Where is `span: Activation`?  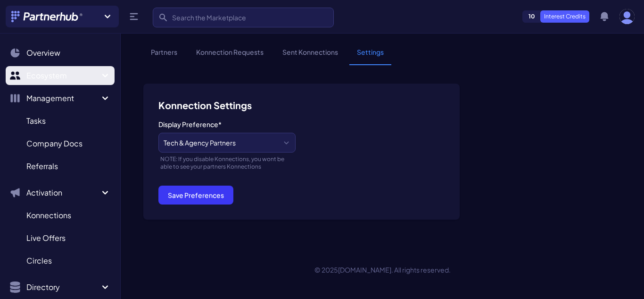
span: Activation is located at coordinates (63, 193).